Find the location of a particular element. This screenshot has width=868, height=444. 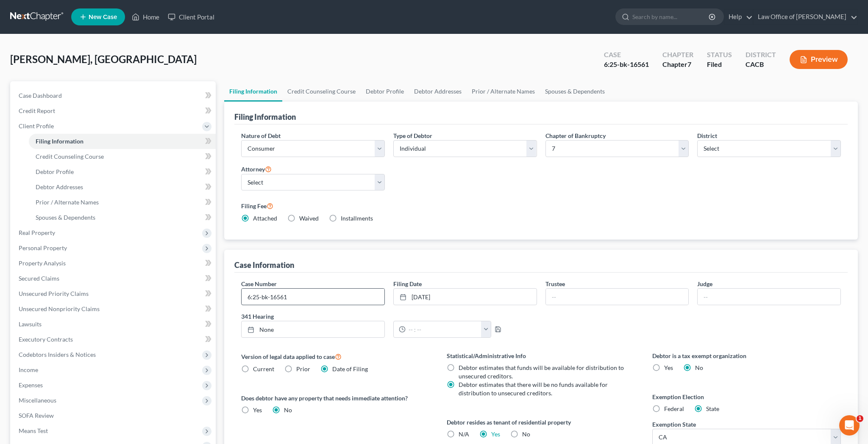

label: Chapter of Bankruptcy is located at coordinates (576, 136).